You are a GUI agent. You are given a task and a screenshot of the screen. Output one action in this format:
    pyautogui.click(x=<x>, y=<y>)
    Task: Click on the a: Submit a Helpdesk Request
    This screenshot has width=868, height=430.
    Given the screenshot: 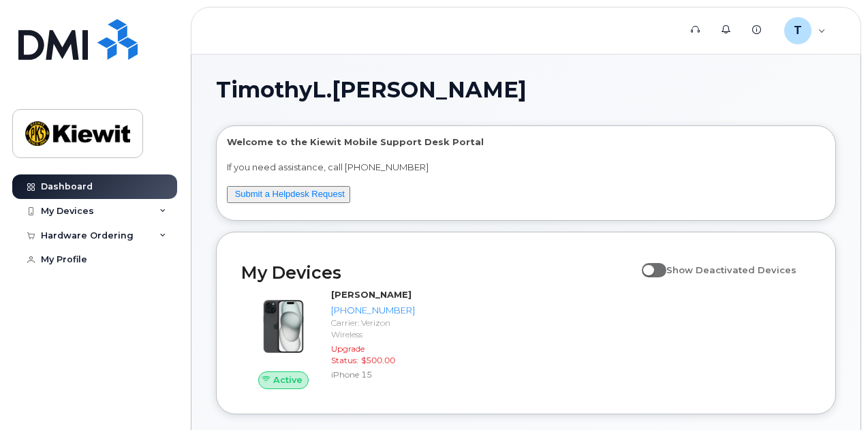 What is the action you would take?
    pyautogui.click(x=289, y=194)
    